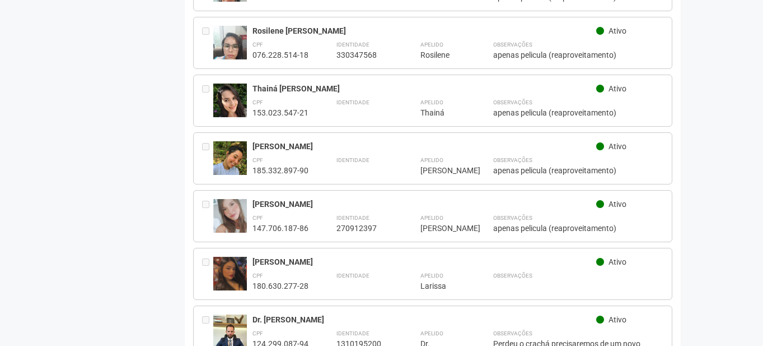  What do you see at coordinates (443, 113) in the screenshot?
I see `div: Thainá` at bounding box center [443, 113].